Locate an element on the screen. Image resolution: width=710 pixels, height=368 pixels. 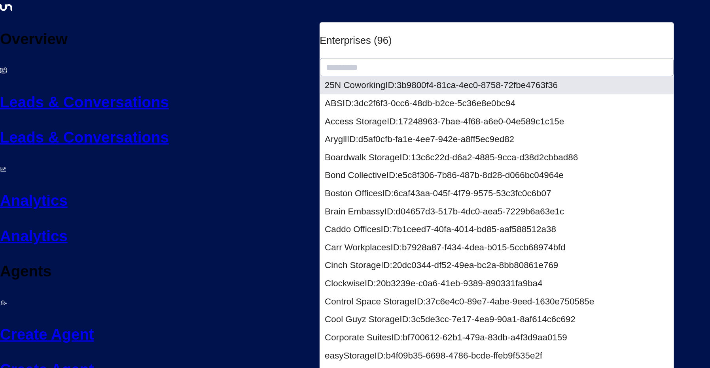
span: ID: 13c6c22d-d6a2-4885-9cca-d38d2cbbad86 is located at coordinates (488, 157).